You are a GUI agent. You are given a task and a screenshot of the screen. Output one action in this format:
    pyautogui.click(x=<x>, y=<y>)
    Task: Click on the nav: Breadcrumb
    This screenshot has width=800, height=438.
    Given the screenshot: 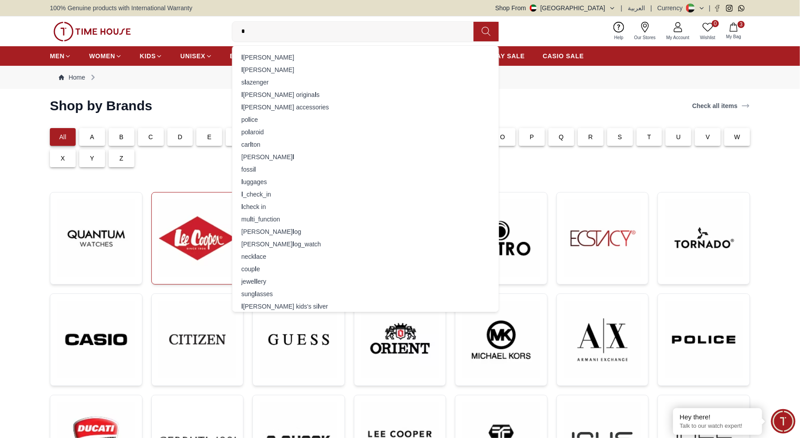 What is the action you would take?
    pyautogui.click(x=400, y=77)
    